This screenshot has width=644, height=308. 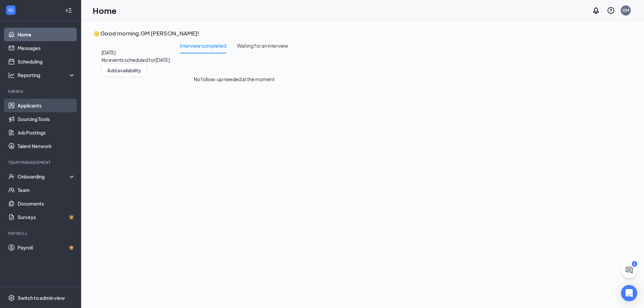 I want to click on div: 1, so click(x=635, y=264).